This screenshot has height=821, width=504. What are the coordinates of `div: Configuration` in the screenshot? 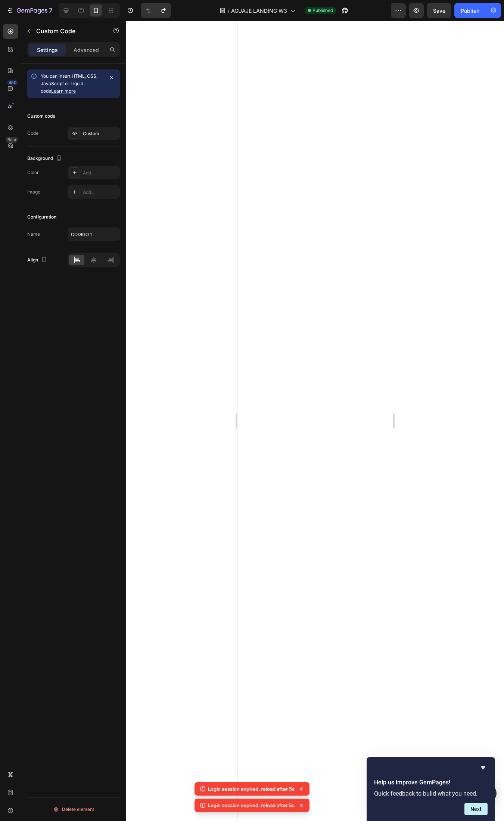 It's located at (42, 217).